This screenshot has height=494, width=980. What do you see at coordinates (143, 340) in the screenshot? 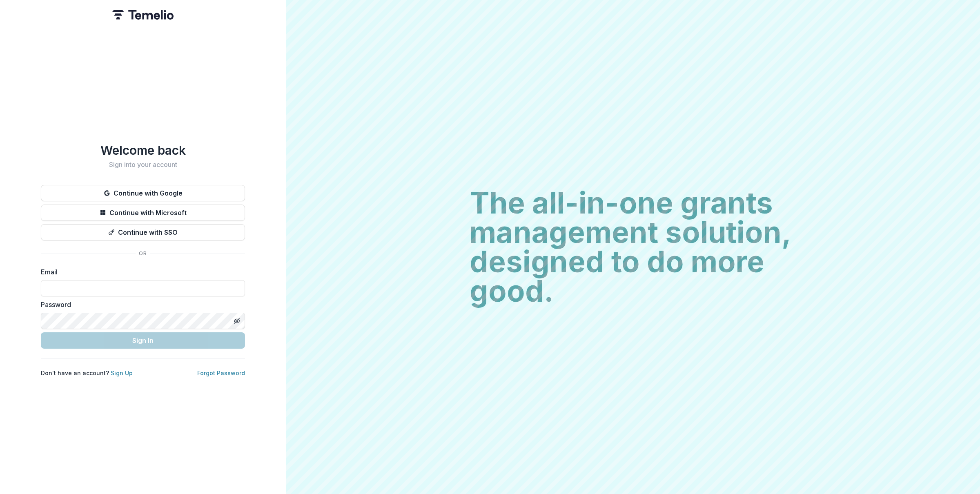
I see `button: Sign In` at bounding box center [143, 340].